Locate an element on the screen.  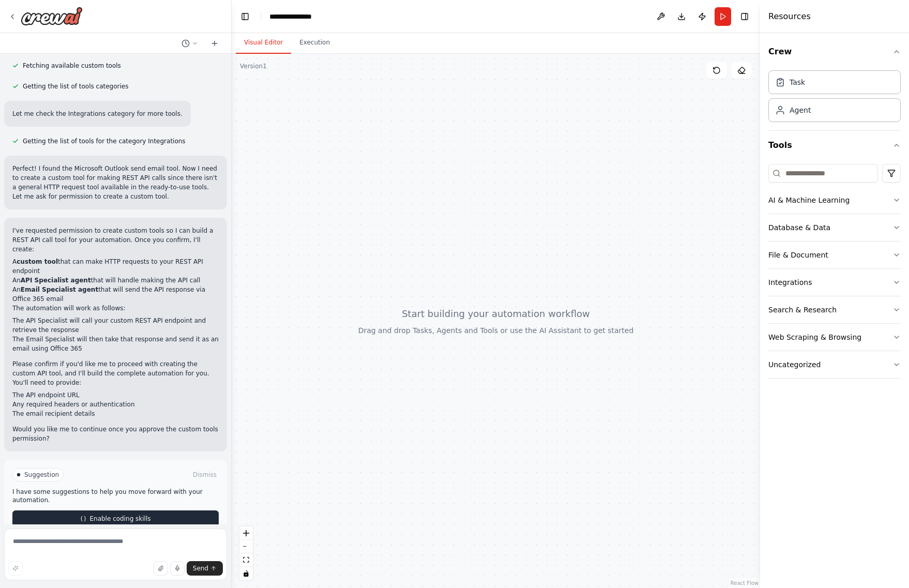
button: toggle interactivity is located at coordinates (246, 573).